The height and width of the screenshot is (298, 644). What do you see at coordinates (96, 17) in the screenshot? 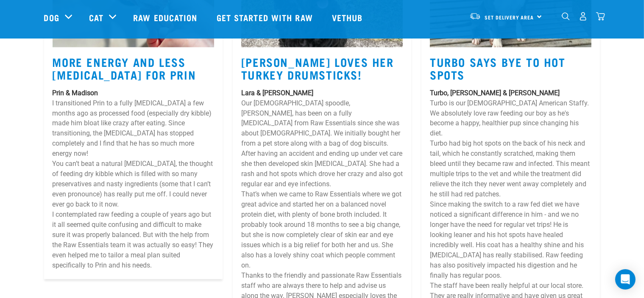
I see `a: Cat` at bounding box center [96, 17].